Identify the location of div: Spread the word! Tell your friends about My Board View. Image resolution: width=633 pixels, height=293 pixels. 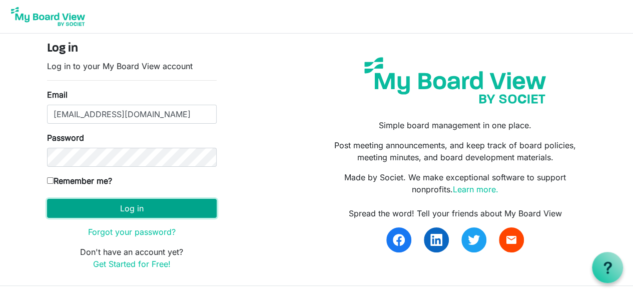
(455, 213).